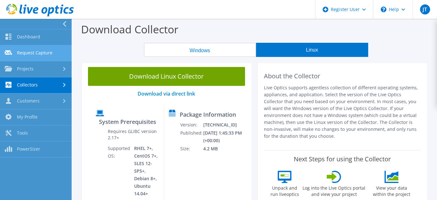 The width and height of the screenshot is (437, 200). I want to click on label: Package Information, so click(208, 114).